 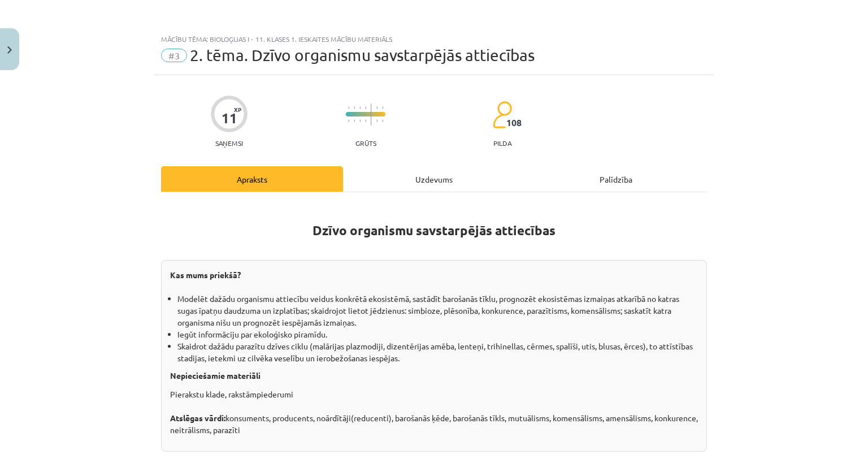 I want to click on span: XP, so click(x=237, y=109).